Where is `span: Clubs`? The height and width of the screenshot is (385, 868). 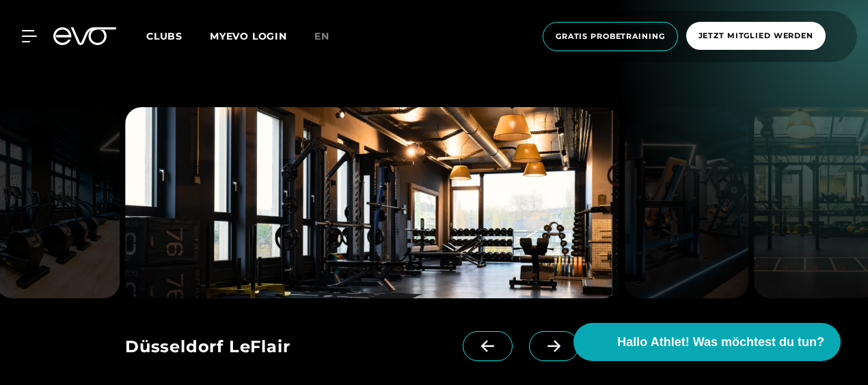
span: Clubs is located at coordinates (164, 36).